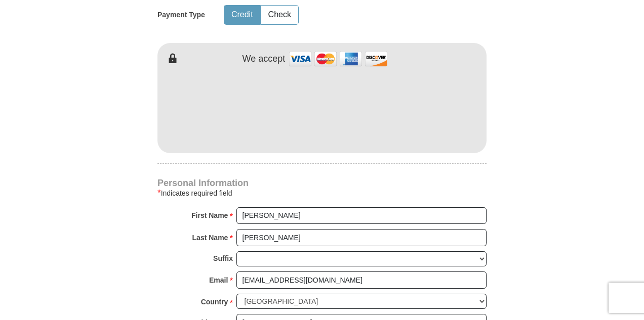  I want to click on strong: Last Name, so click(210, 237).